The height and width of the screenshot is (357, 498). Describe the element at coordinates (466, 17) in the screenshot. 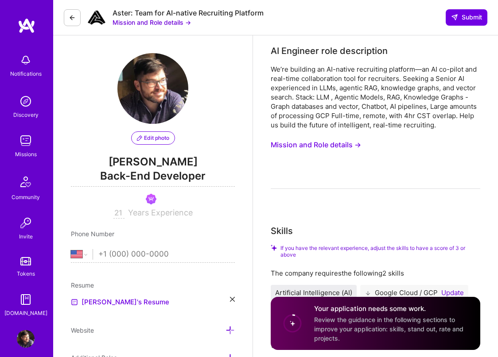

I see `span: Submit` at that location.